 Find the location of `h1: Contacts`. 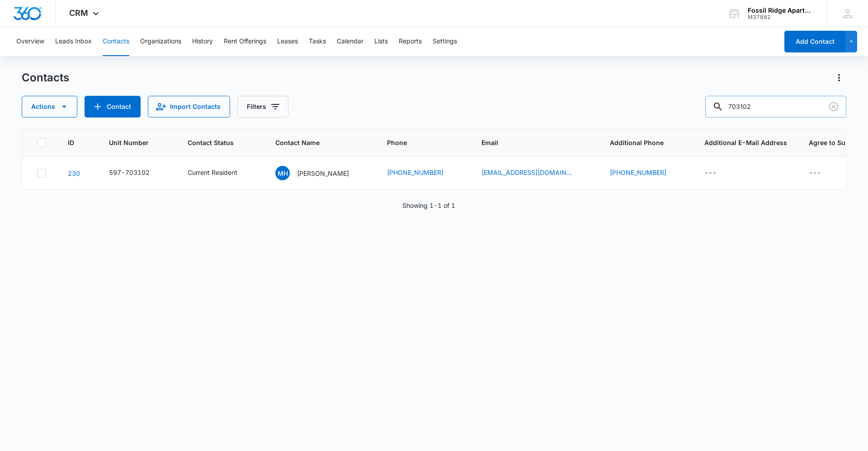

h1: Contacts is located at coordinates (45, 78).